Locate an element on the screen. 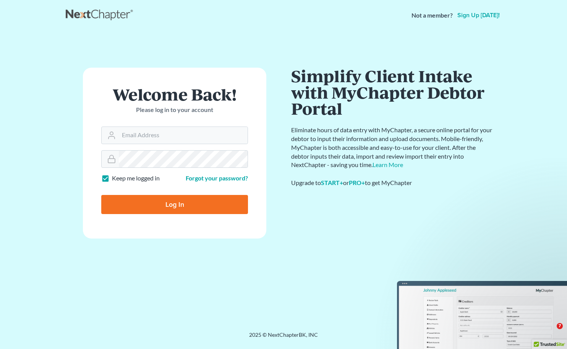 Image resolution: width=567 pixels, height=349 pixels. label: Keep me logged in is located at coordinates (136, 178).